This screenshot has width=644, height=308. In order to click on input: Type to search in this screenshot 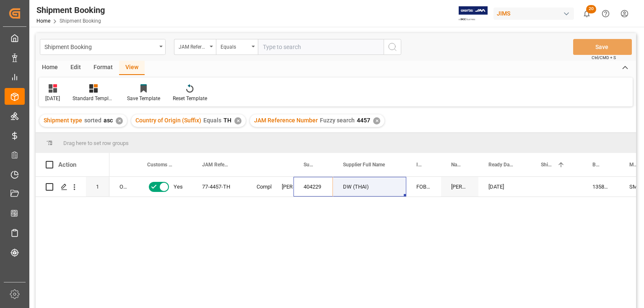, I will do `click(321, 47)`.